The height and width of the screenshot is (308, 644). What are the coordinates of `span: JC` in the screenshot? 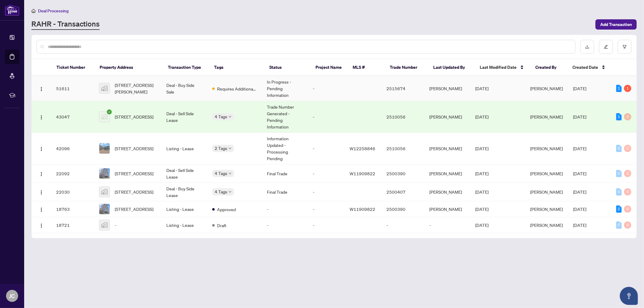 It's located at (12, 296).